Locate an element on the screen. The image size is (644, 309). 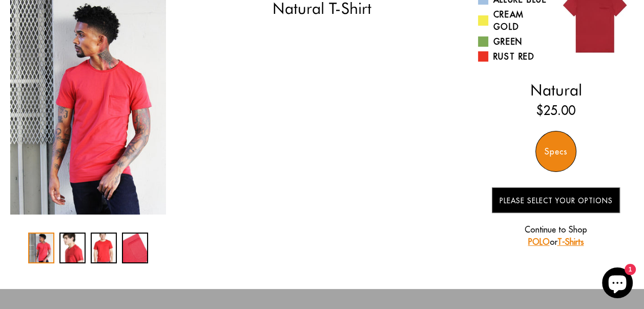
a: Cream Gold is located at coordinates (513, 21).